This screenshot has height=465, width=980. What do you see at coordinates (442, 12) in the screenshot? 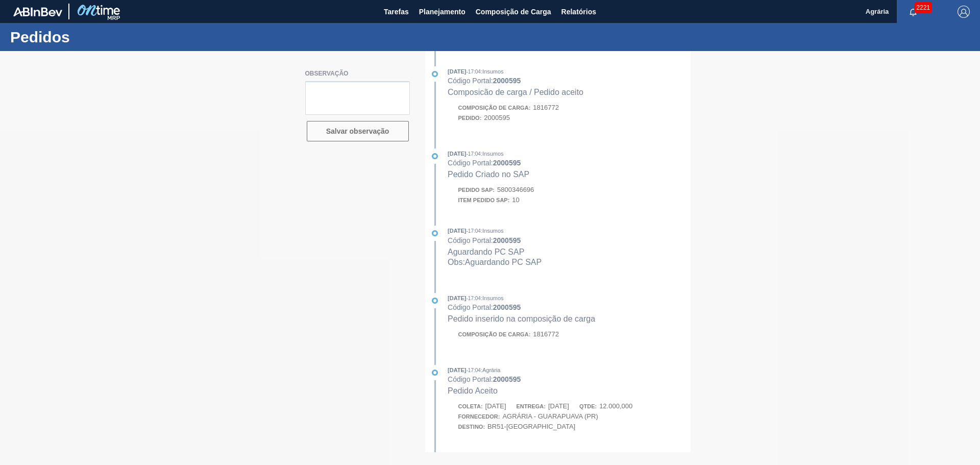
I see `span: Planejamento` at bounding box center [442, 12].